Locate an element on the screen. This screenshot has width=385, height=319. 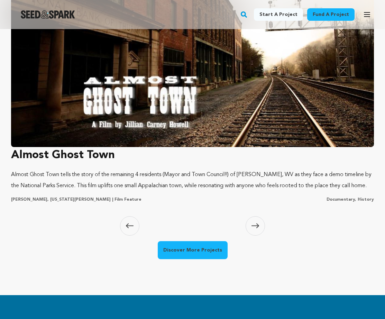
img: Seed&Spark Logo Dark Mode is located at coordinates (48, 15).